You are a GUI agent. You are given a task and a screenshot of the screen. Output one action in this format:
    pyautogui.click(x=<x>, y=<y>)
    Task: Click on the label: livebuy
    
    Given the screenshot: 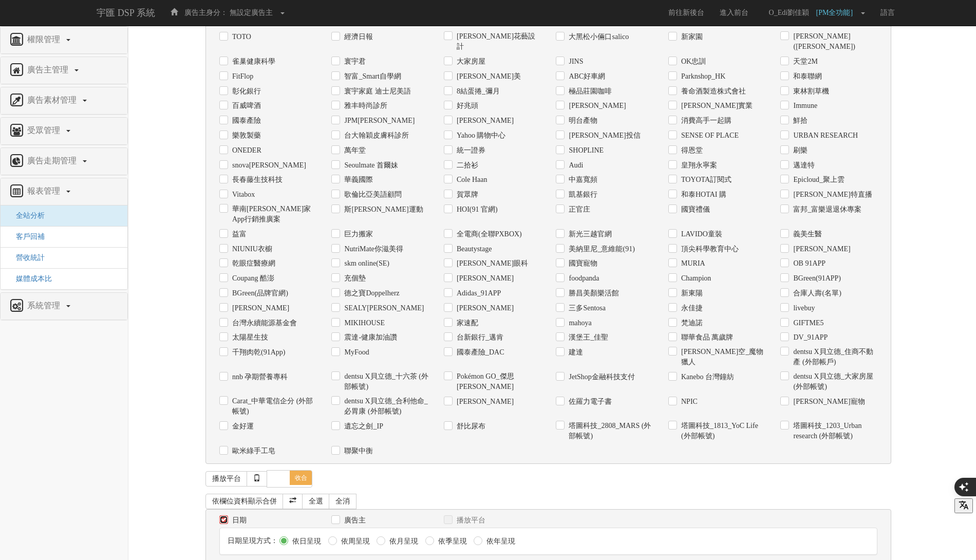 What is the action you would take?
    pyautogui.click(x=803, y=308)
    